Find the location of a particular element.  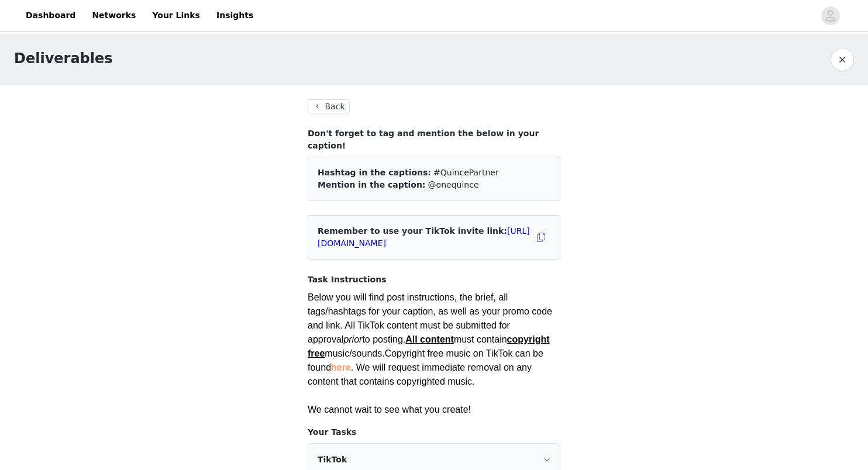

div: avatar is located at coordinates (830, 16).